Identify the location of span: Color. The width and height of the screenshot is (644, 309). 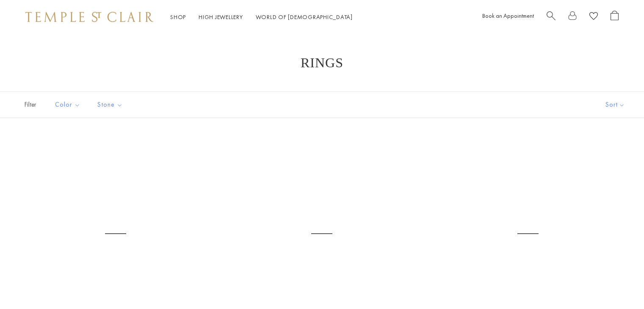
(69, 104).